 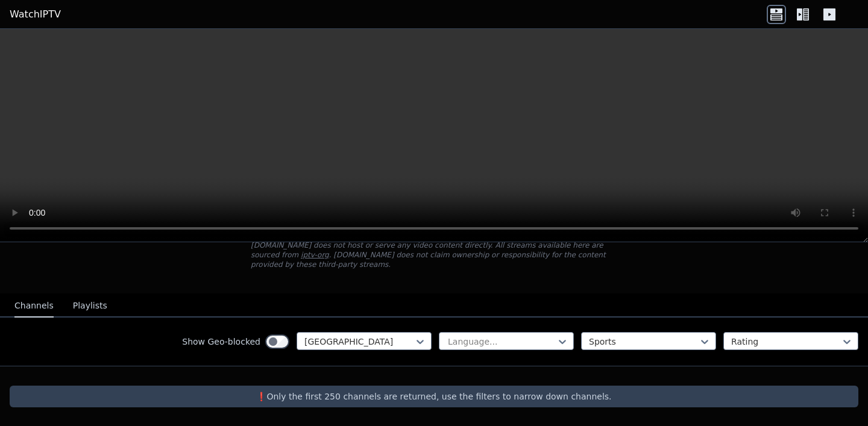 I want to click on p: ❗️Only the first 250 channels are returned, use the filters to narrow down channels., so click(x=434, y=397).